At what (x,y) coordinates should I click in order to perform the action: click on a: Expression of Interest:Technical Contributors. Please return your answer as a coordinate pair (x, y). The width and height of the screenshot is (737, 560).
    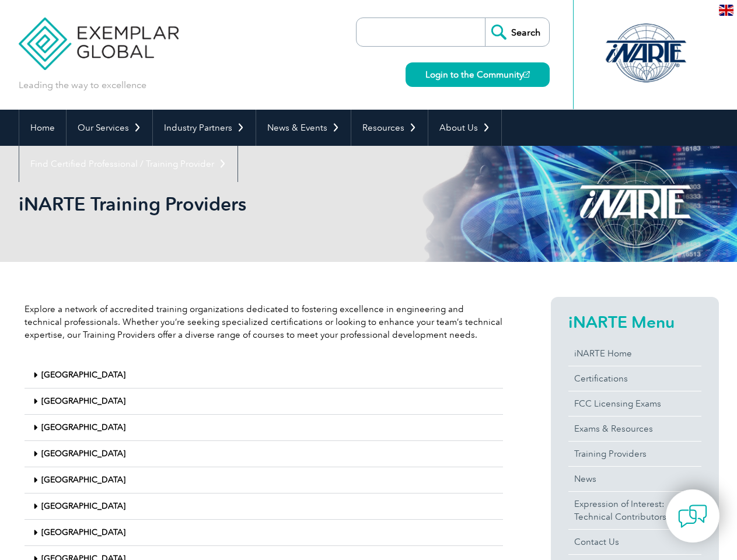
    Looking at the image, I should click on (635, 511).